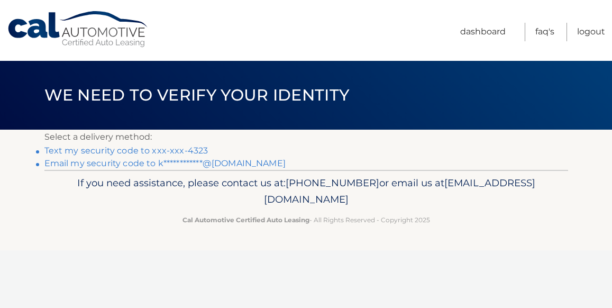 The image size is (612, 308). Describe the element at coordinates (126, 150) in the screenshot. I see `a: Text my security code to xxx-xxx-4323` at that location.